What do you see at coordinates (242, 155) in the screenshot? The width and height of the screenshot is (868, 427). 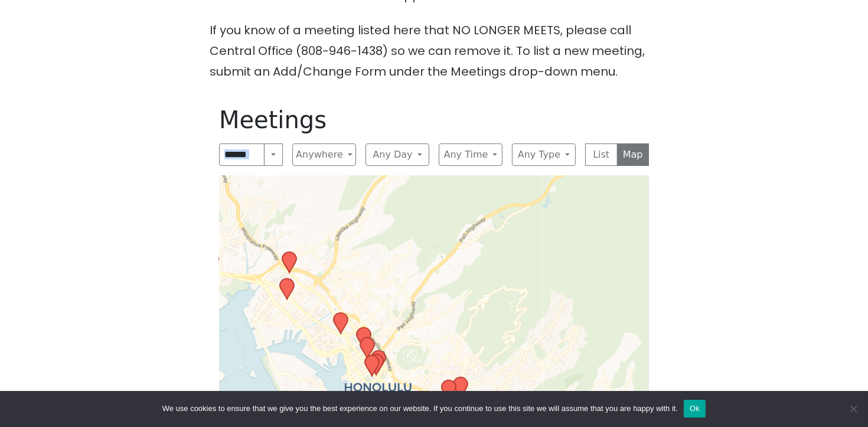 I see `input: Search` at bounding box center [242, 155].